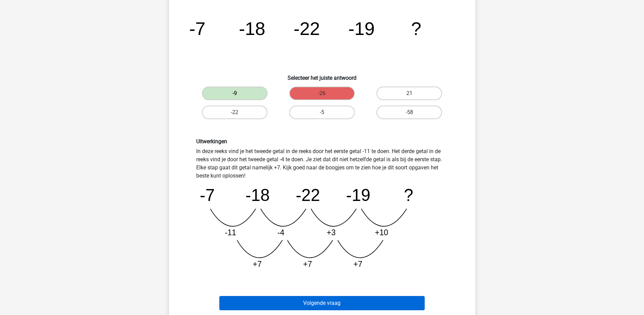  I want to click on tspan: +3, so click(331, 232).